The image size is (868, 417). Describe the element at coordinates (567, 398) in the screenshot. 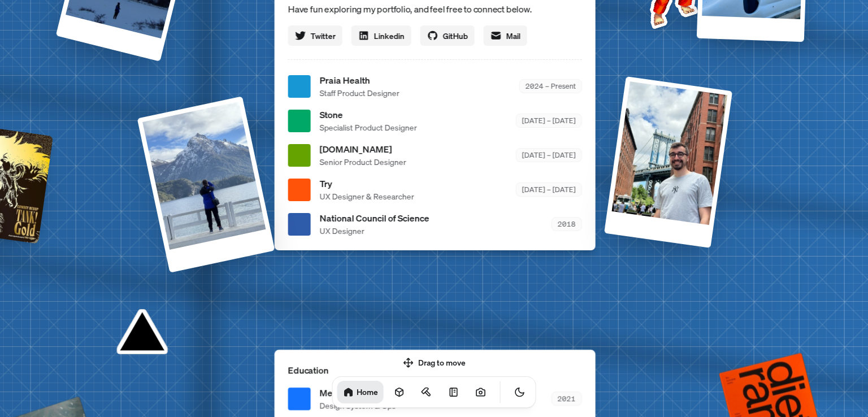

I see `div: 2021` at that location.